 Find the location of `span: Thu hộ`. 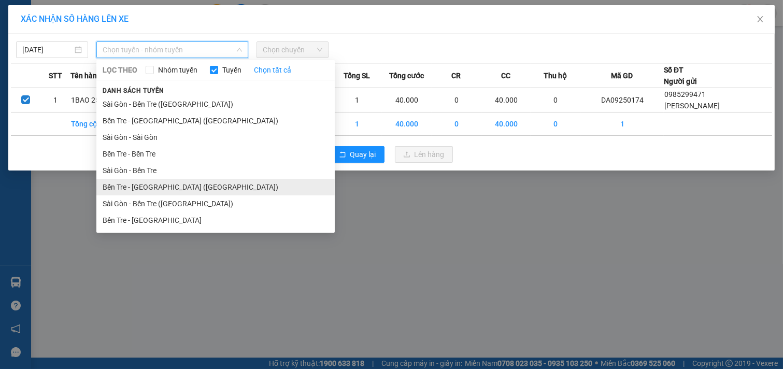

span: Thu hộ is located at coordinates (555, 76).